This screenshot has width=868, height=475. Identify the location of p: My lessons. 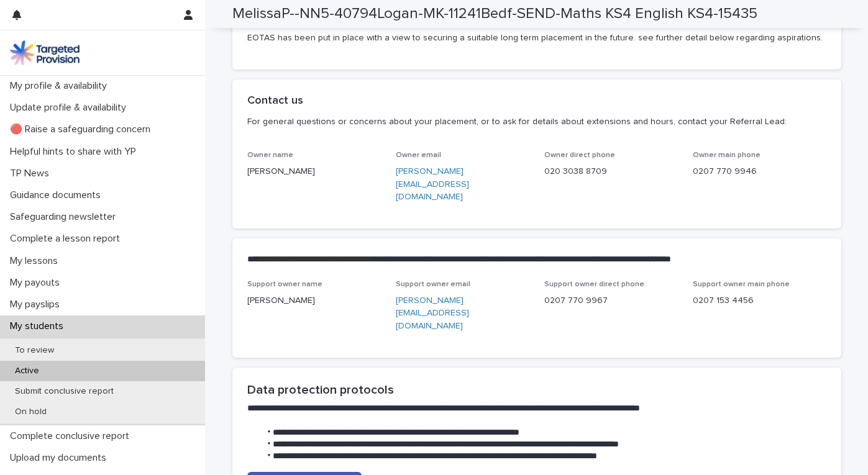
(36, 261).